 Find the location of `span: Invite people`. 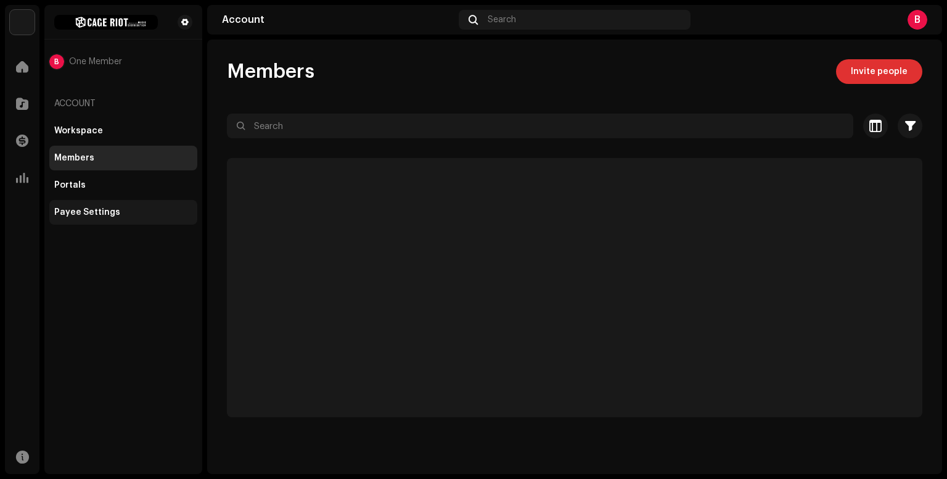

span: Invite people is located at coordinates (880, 72).